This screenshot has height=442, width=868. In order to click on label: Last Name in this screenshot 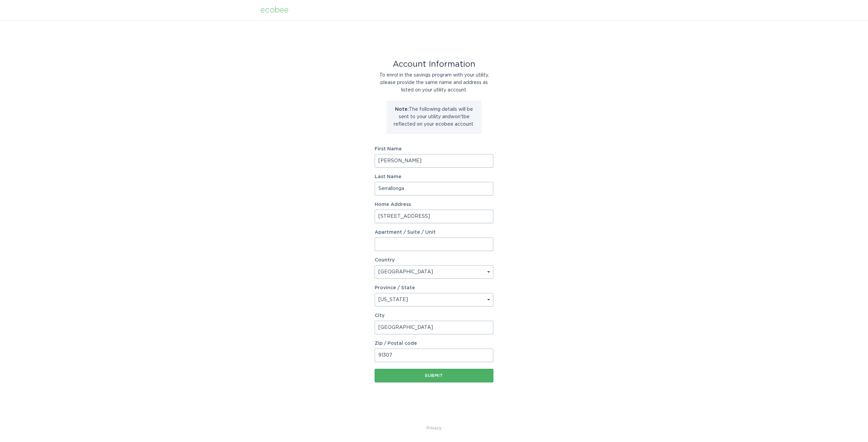, I will do `click(434, 177)`.